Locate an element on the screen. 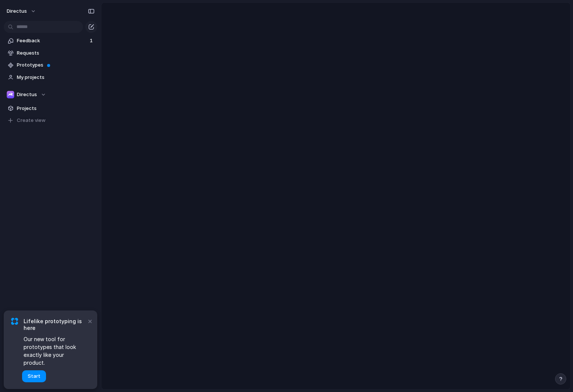 This screenshot has height=392, width=573. span: Projects is located at coordinates (56, 108).